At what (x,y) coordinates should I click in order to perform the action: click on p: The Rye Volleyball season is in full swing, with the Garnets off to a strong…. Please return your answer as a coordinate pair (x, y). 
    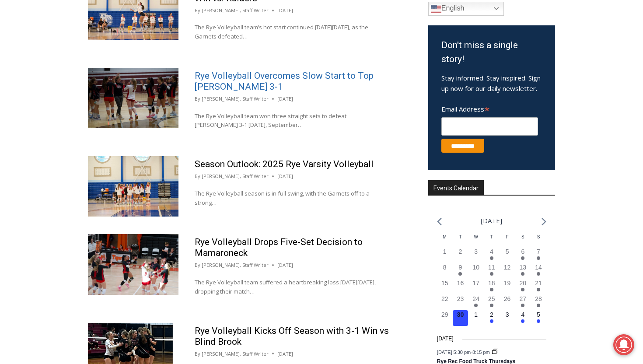
    Looking at the image, I should click on (292, 198).